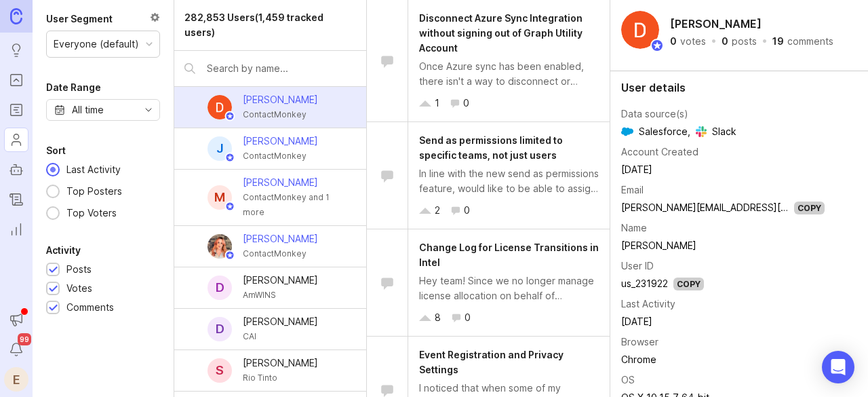 The width and height of the screenshot is (868, 397). Describe the element at coordinates (79, 269) in the screenshot. I see `div: Posts` at that location.